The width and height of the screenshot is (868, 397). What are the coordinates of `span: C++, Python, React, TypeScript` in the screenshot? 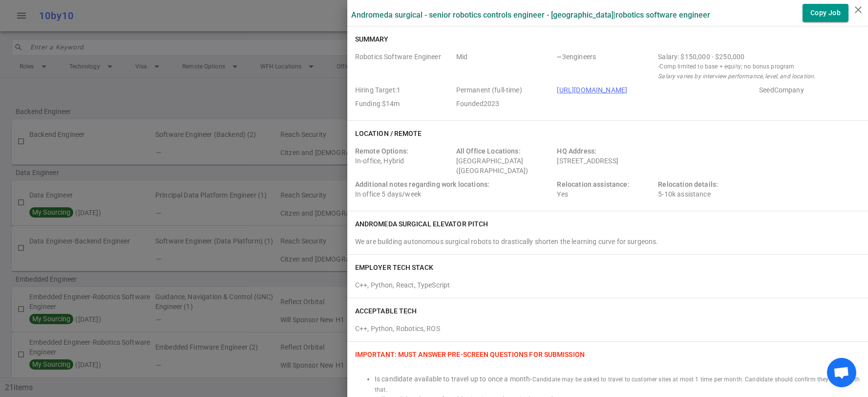 It's located at (403, 285).